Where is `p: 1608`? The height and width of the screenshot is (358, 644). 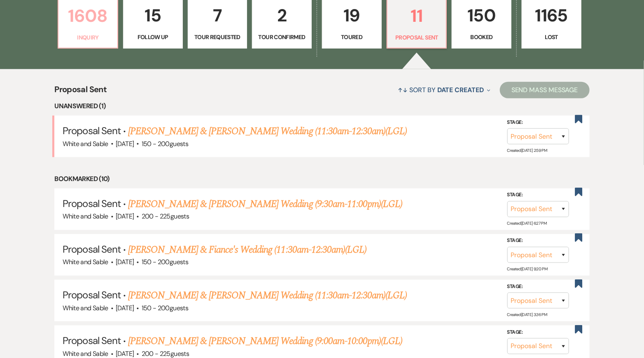
p: 1608 is located at coordinates (88, 15).